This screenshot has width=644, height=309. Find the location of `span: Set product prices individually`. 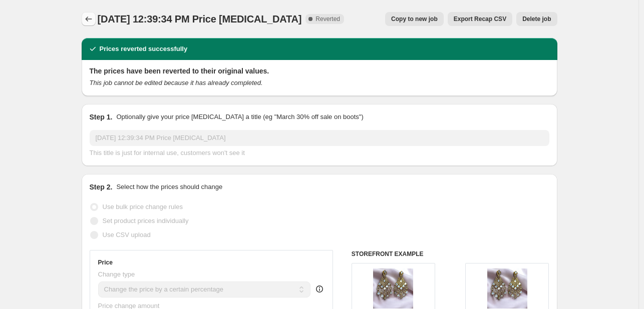

span: Set product prices individually is located at coordinates (146, 220).